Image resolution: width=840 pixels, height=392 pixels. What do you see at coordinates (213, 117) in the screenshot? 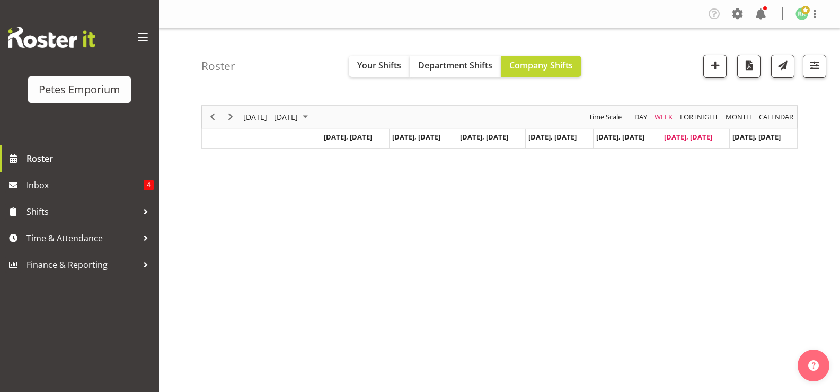
I see `div: Previous` at bounding box center [213, 117].